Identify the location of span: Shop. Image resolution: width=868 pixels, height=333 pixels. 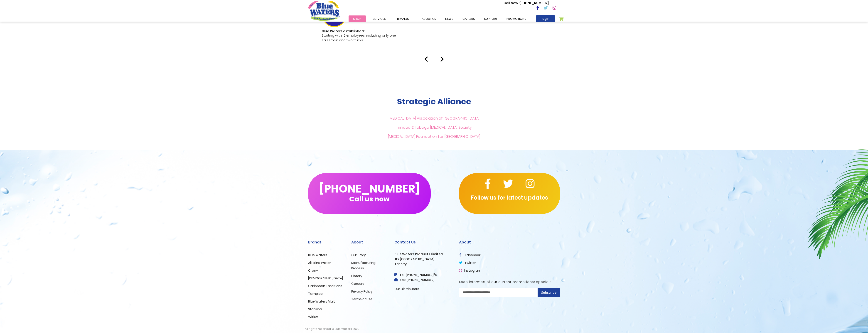
(357, 19).